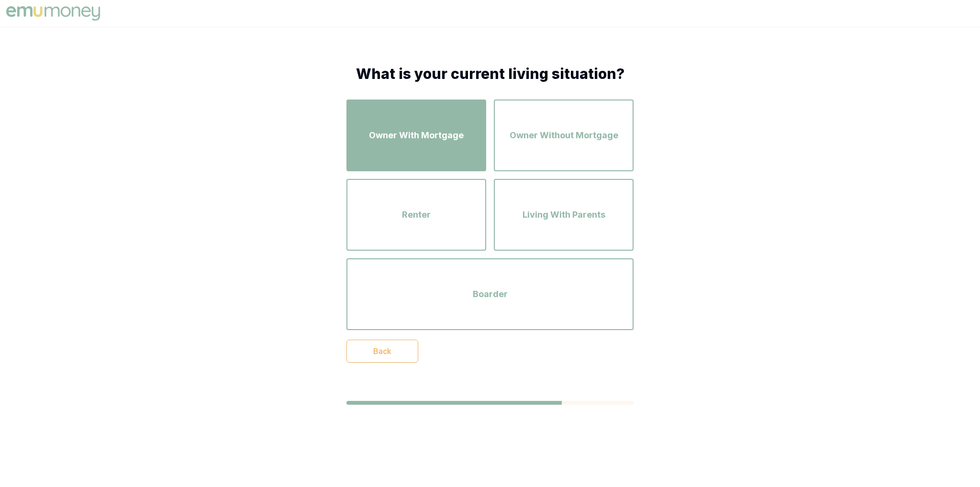  What do you see at coordinates (53, 13) in the screenshot?
I see `img: Emu Money` at bounding box center [53, 13].